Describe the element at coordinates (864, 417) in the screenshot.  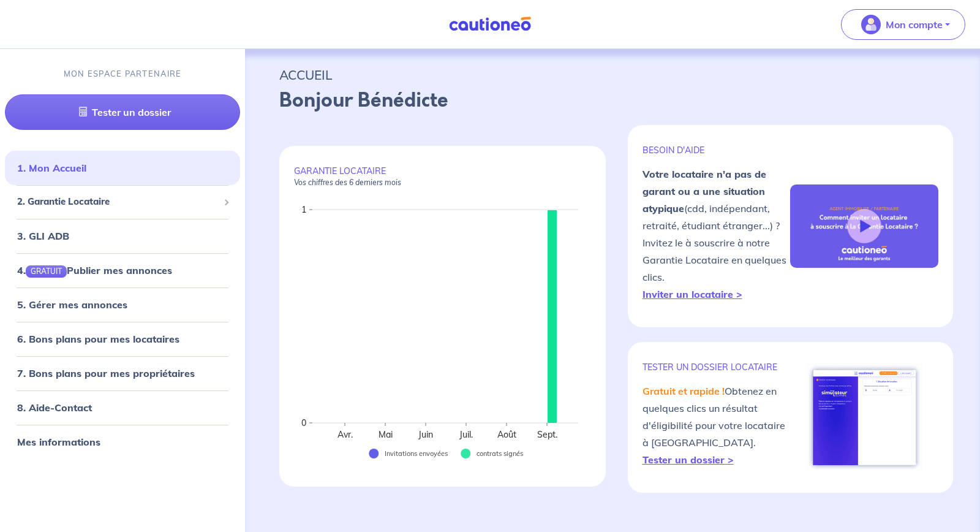
I see `img: simulateur.png` at that location.